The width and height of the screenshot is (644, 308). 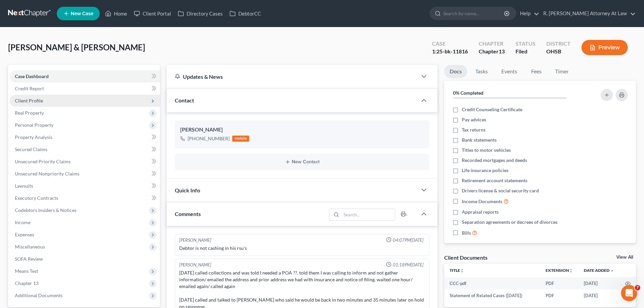 I want to click on span: 13, so click(x=502, y=51).